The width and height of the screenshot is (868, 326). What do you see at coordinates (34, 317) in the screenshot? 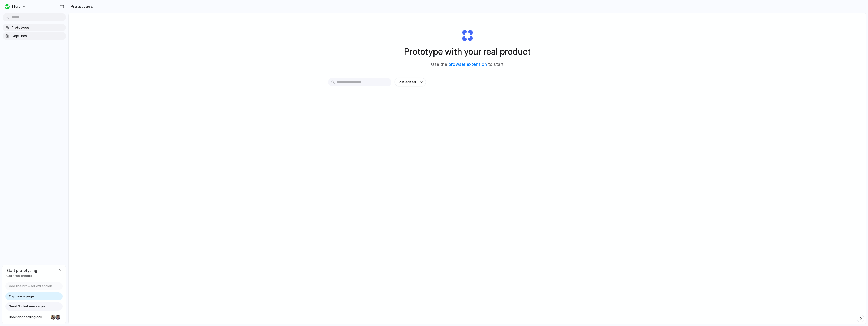
I see `a: Book onboarding call` at bounding box center [34, 317].